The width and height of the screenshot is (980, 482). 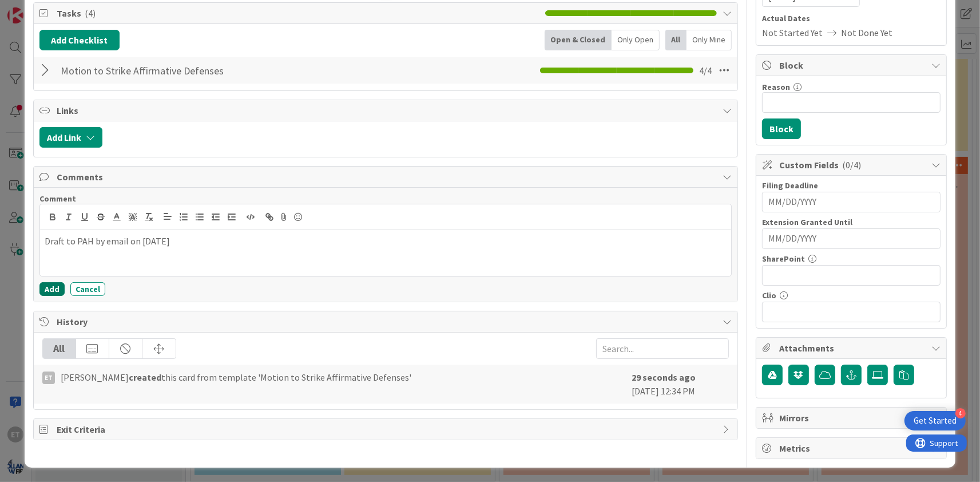 What do you see at coordinates (186, 70) in the screenshot?
I see `input: Add Checklist...` at bounding box center [186, 70].